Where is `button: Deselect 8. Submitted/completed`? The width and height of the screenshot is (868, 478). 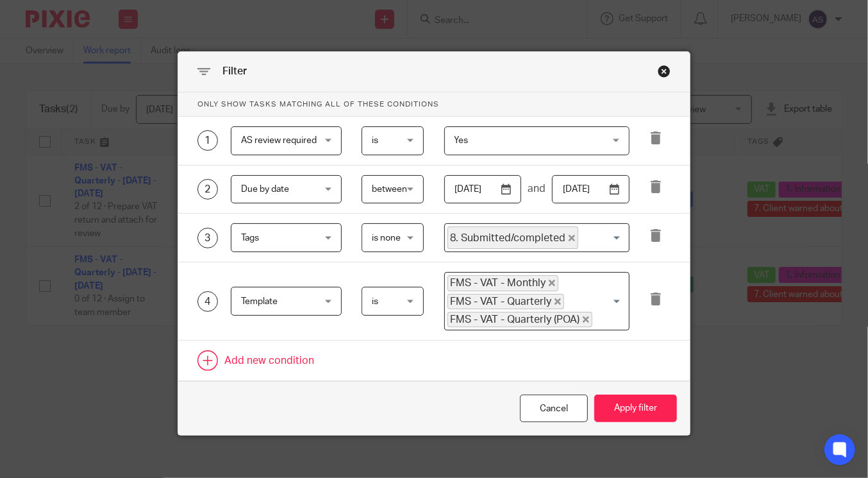
button: Deselect 8. Submitted/completed is located at coordinates (572, 238).